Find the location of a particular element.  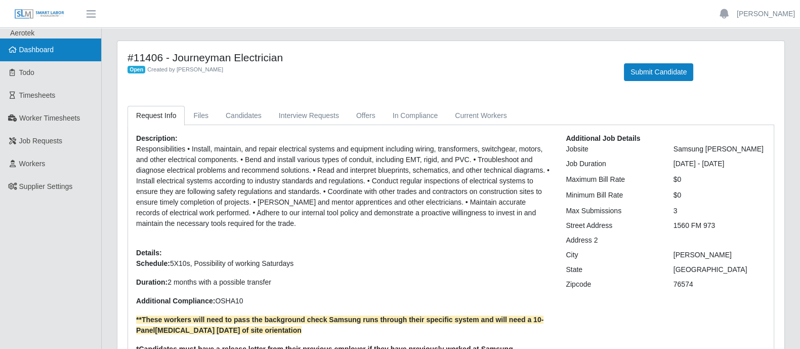

b: Details: is located at coordinates (149, 253).